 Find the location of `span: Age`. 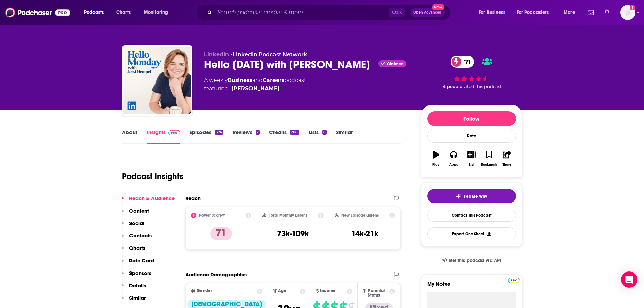

span: Age is located at coordinates (282, 291).